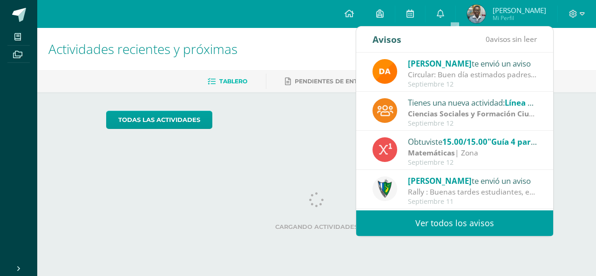 The image size is (596, 276). I want to click on div: Avisos, so click(387, 39).